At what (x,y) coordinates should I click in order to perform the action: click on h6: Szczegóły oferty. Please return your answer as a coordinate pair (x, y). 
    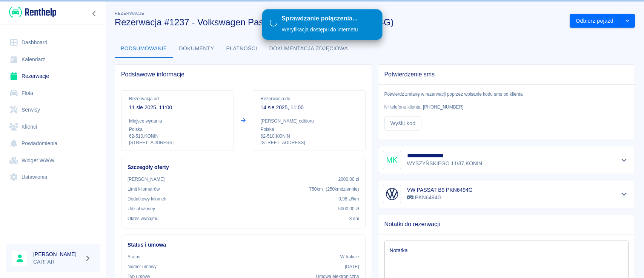
    Looking at the image, I should click on (243, 167).